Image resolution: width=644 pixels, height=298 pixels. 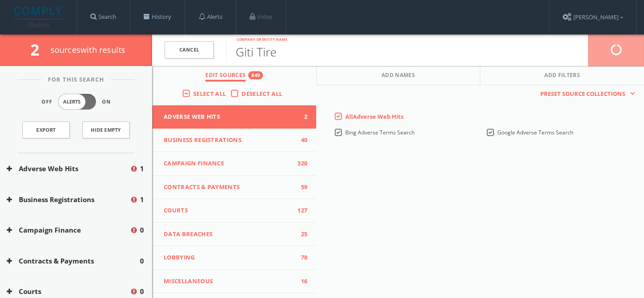 What do you see at coordinates (235, 75) in the screenshot?
I see `button: Edit Sources849` at bounding box center [235, 75].